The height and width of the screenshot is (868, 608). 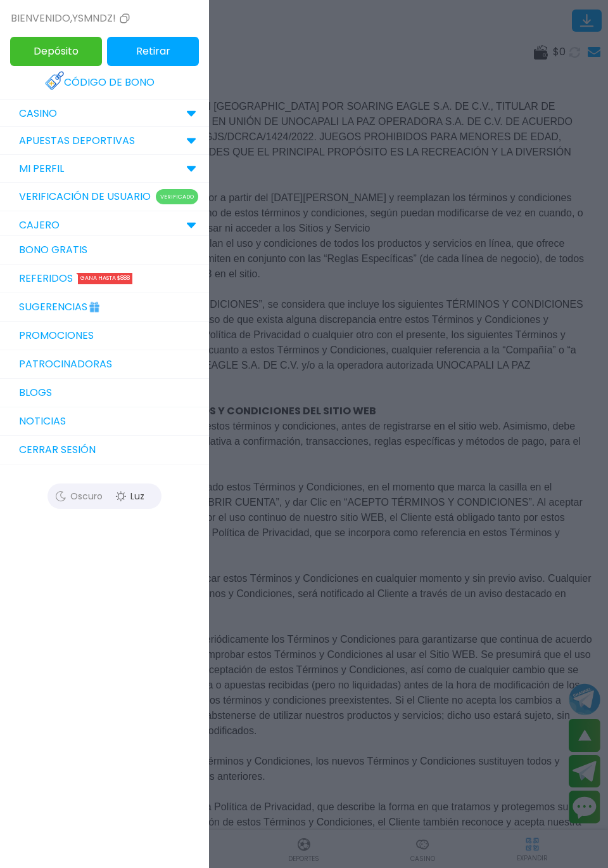 What do you see at coordinates (56, 51) in the screenshot?
I see `button: Depósito` at bounding box center [56, 51].